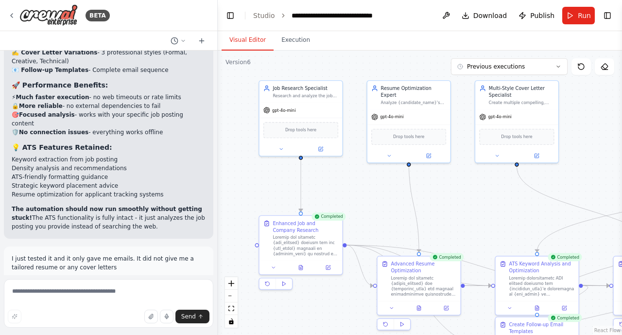 This screenshot has width=622, height=335. Describe the element at coordinates (108, 106) in the screenshot. I see `li: 🔒 - no external dependencies to fail` at that location.